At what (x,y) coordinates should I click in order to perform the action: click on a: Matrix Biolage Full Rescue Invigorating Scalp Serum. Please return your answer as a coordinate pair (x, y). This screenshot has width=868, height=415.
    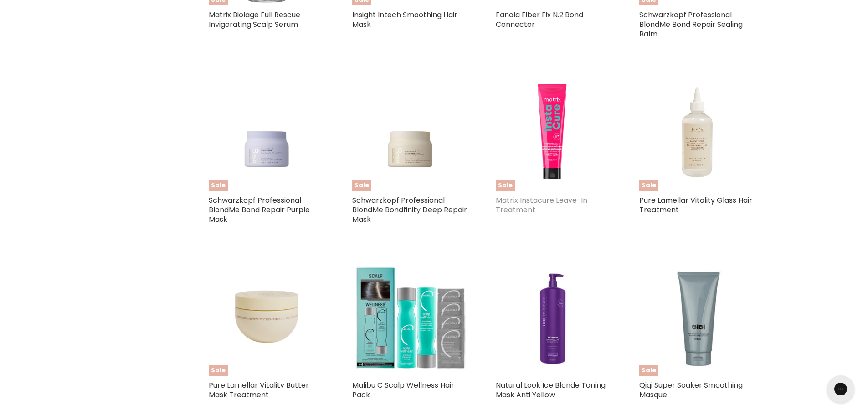
    Looking at the image, I should click on (254, 20).